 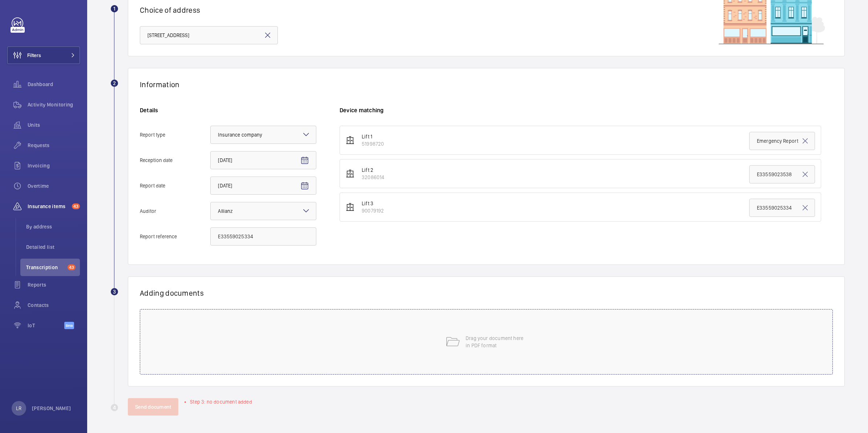 I want to click on div: 51998720, so click(x=373, y=144).